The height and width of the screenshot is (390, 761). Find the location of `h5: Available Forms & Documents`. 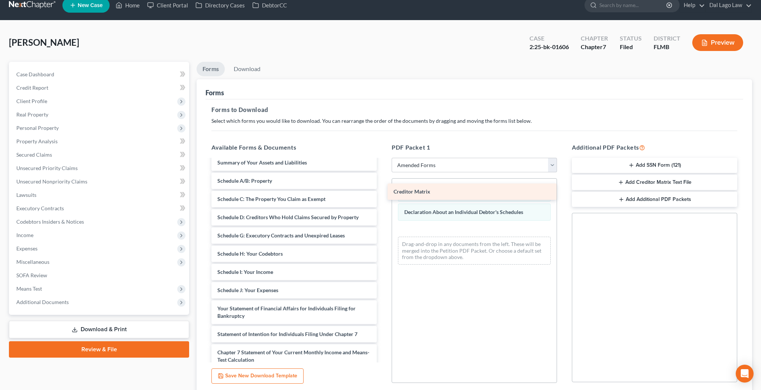

h5: Available Forms & Documents is located at coordinates (294, 147).